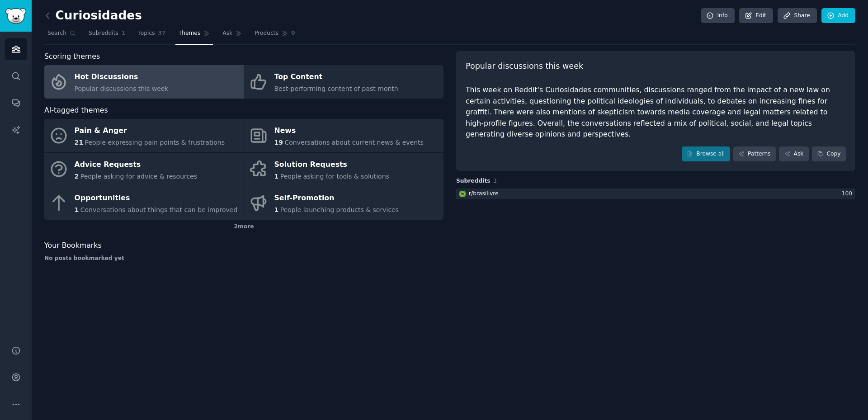  Describe the element at coordinates (848, 193) in the screenshot. I see `div: 100` at that location.